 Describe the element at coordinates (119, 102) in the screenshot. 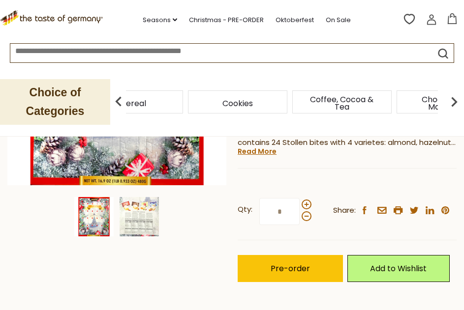

I see `img: previous arrow` at that location.